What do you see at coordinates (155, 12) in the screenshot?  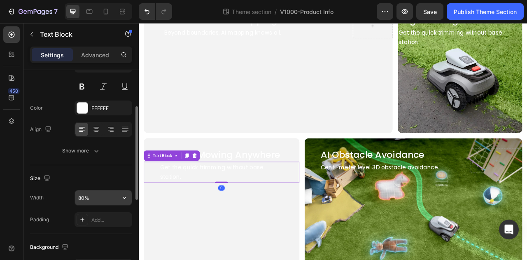 I see `div: Undo/Redo` at bounding box center [155, 12].